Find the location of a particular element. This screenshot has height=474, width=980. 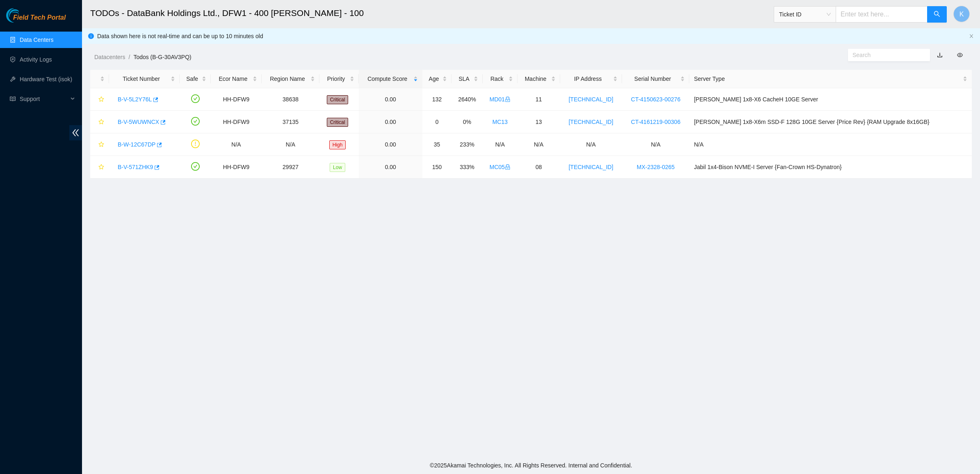

span: K is located at coordinates (961, 14).